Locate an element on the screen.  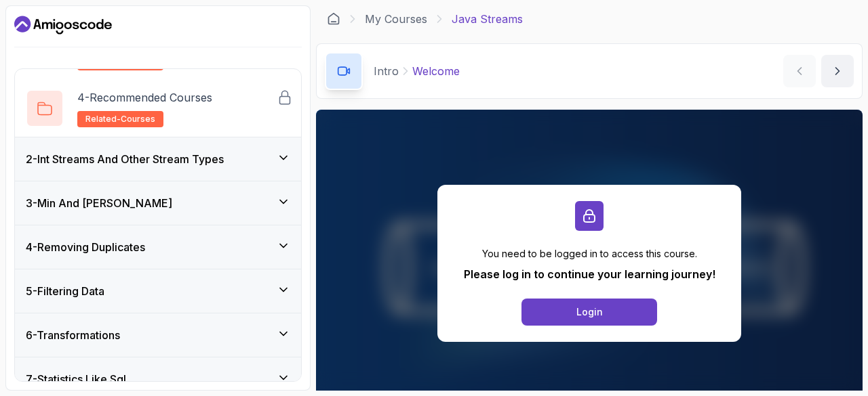
p: Java Streams is located at coordinates (487, 19).